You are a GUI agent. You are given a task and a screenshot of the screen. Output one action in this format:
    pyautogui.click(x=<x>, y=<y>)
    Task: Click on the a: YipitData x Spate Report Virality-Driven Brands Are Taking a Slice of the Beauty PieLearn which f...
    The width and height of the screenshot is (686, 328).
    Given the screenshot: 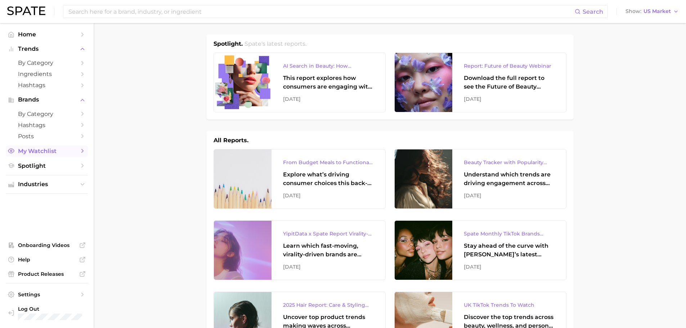 What is the action you would take?
    pyautogui.click(x=299, y=250)
    